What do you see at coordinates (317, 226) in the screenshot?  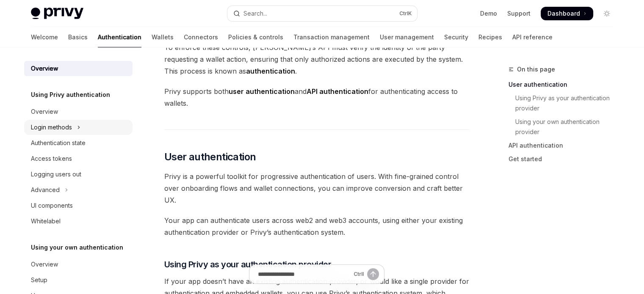 I see `span: Your app can authenticate users across web2 and web3 accounts, using either your existing authent...` at bounding box center [317, 226].